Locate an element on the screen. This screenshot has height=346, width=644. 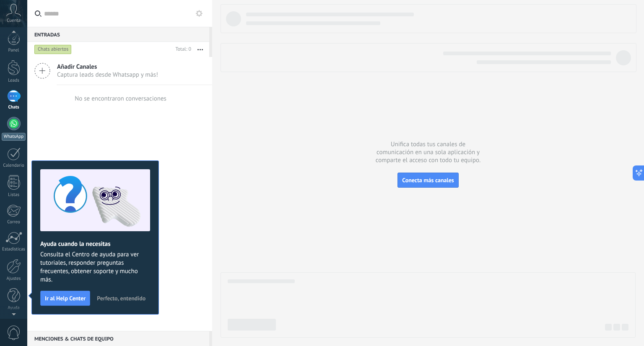
span: Consulta el Centro de ayuda para ver tutoriales, responder preguntas frecuentes, obtener soporte ... is located at coordinates (95, 267).